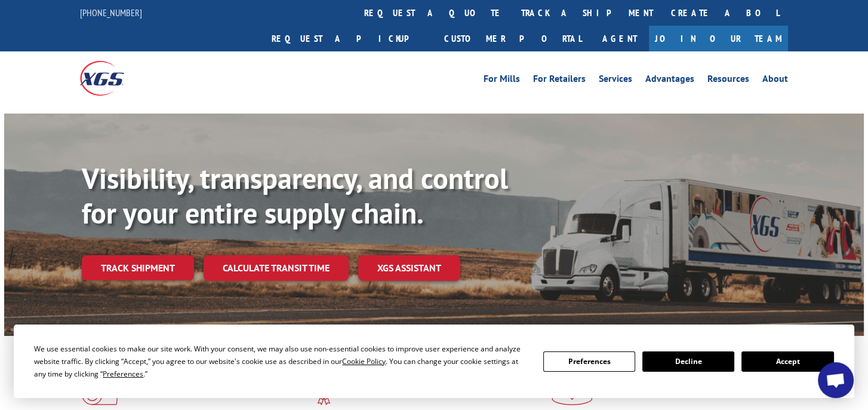 This screenshot has width=868, height=410. I want to click on a: XGS ASSISTANT, so click(409, 267).